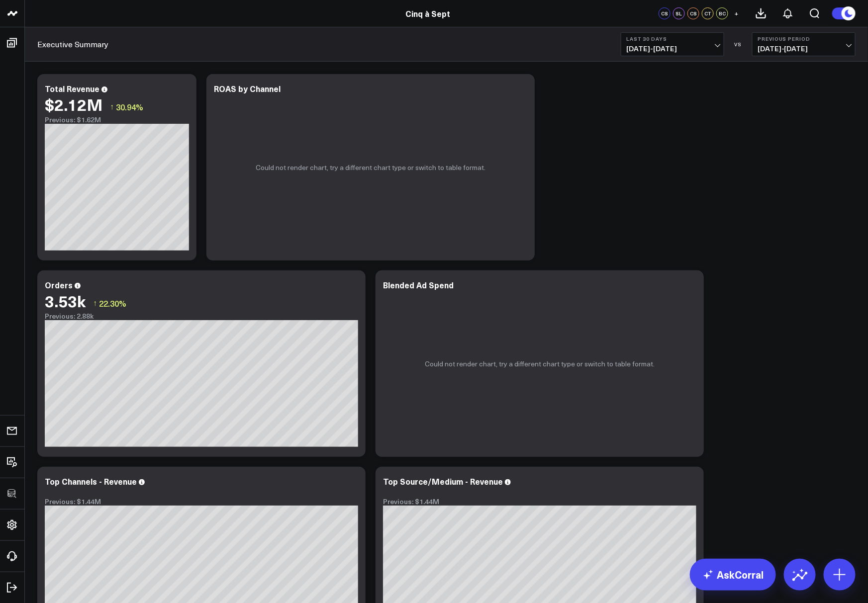 This screenshot has width=868, height=603. I want to click on div: Previous: 2.88k, so click(201, 316).